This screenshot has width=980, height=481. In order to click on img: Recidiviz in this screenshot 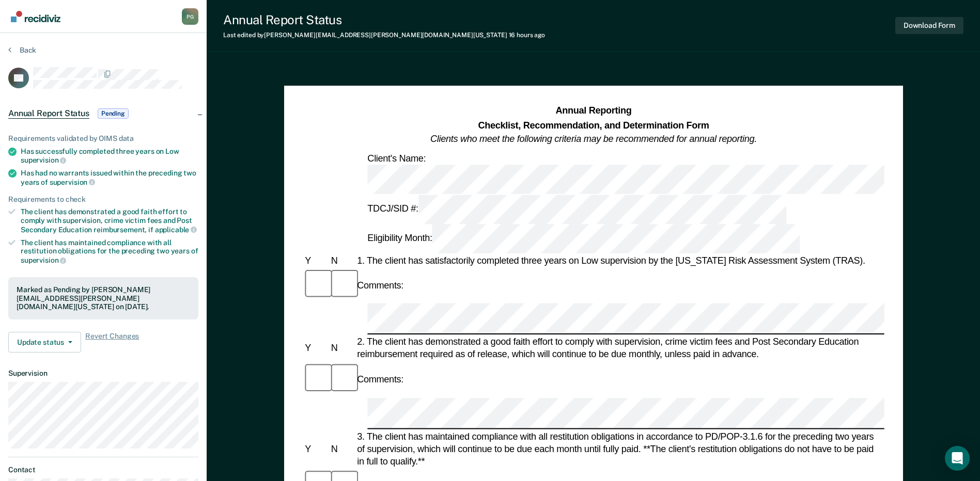, I will do `click(36, 17)`.